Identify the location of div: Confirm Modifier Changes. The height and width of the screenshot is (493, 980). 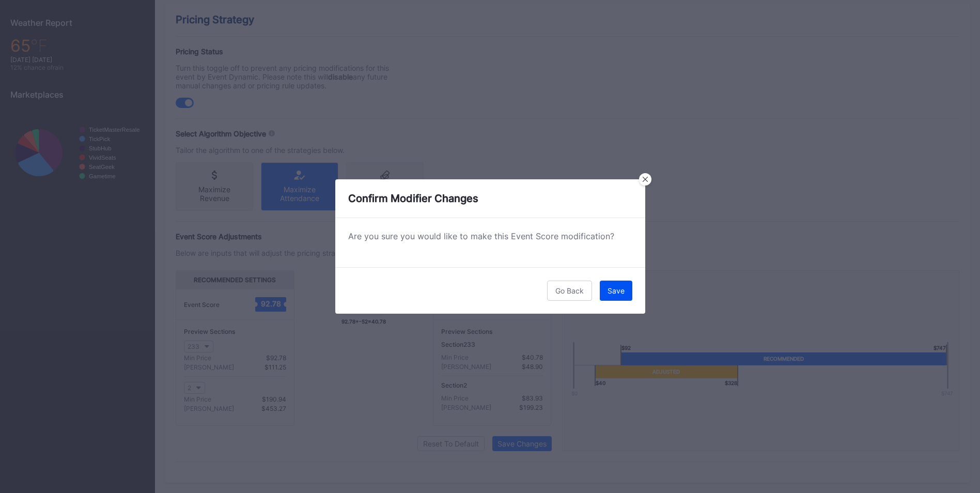
(490, 198).